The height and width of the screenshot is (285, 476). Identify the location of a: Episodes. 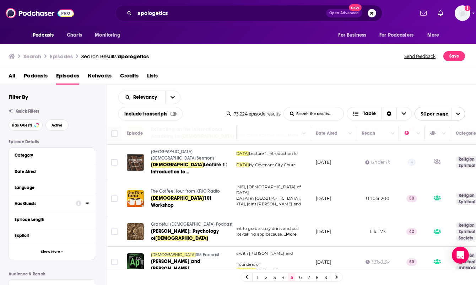
(68, 77).